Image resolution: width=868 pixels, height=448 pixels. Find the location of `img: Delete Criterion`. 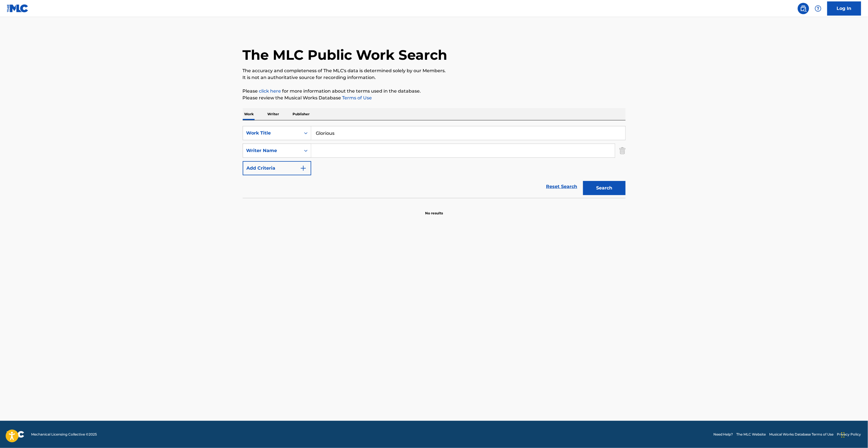

img: Delete Criterion is located at coordinates (622, 151).